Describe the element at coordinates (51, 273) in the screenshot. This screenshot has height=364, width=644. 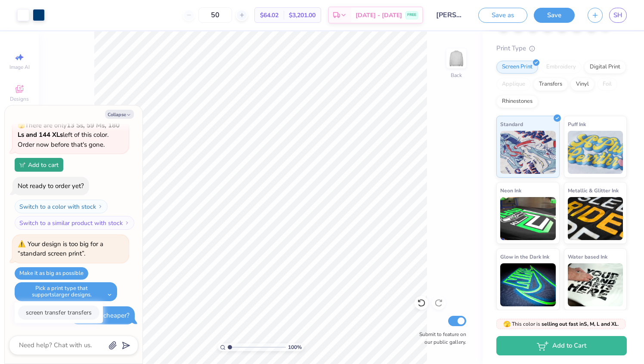
I see `button: Make it as big as possible` at that location.